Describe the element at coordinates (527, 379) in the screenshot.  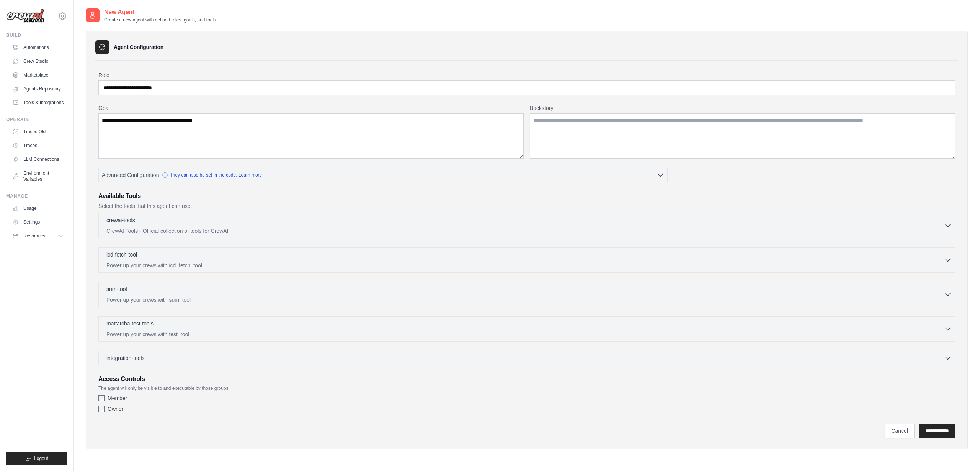
I see `h3: Access Controls` at that location.